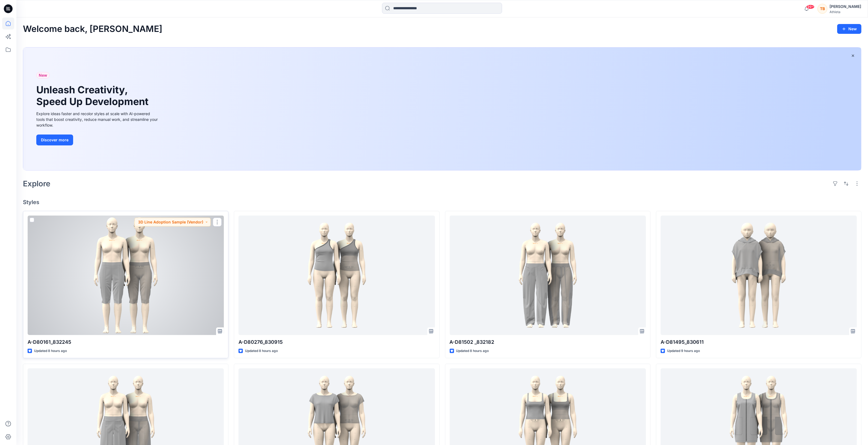 The height and width of the screenshot is (445, 868). What do you see at coordinates (548, 275) in the screenshot?
I see `a: A-D81502 _832182` at bounding box center [548, 275].